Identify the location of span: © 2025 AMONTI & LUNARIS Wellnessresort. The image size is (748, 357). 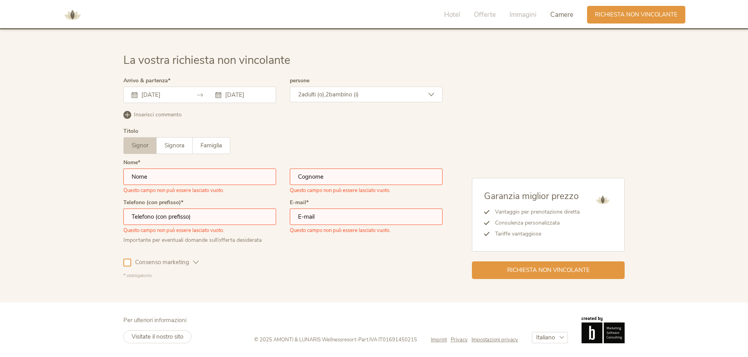
(305, 339).